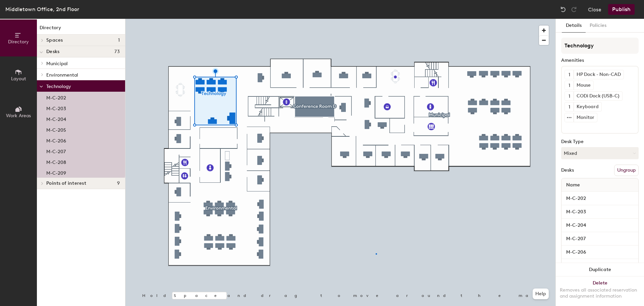 The image size is (644, 306). Describe the element at coordinates (19, 116) in the screenshot. I see `span: Work Areas` at that location.